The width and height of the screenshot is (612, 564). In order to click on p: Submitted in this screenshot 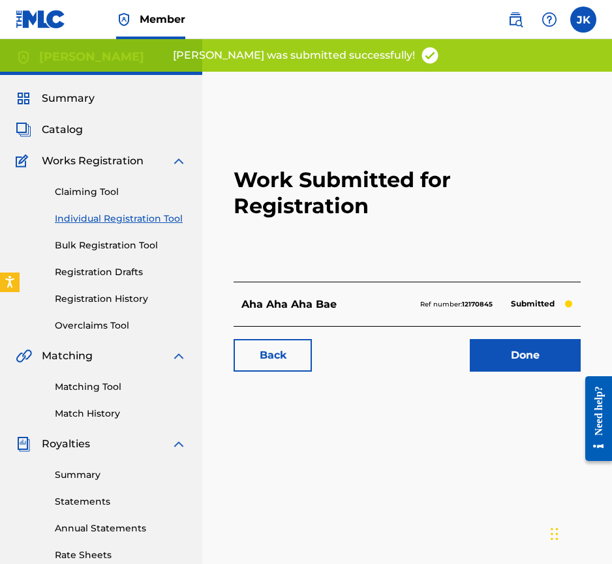, I will do `click(532, 304)`.